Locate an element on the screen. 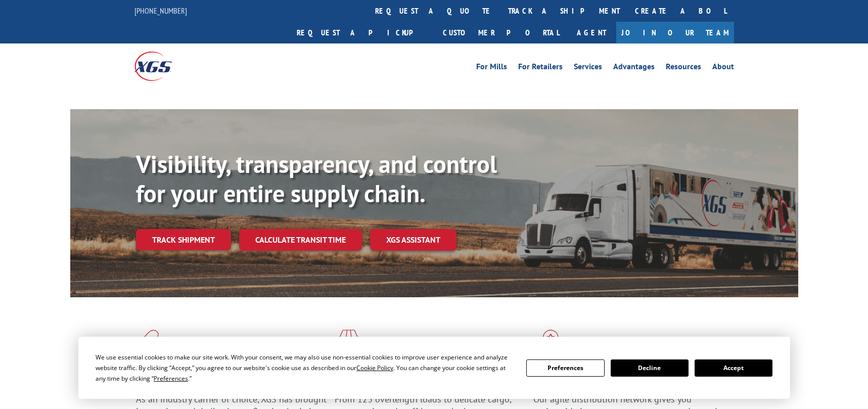 The width and height of the screenshot is (868, 409). img: xgs-icon-total-supply-chain-intelligence-red is located at coordinates (152, 343).